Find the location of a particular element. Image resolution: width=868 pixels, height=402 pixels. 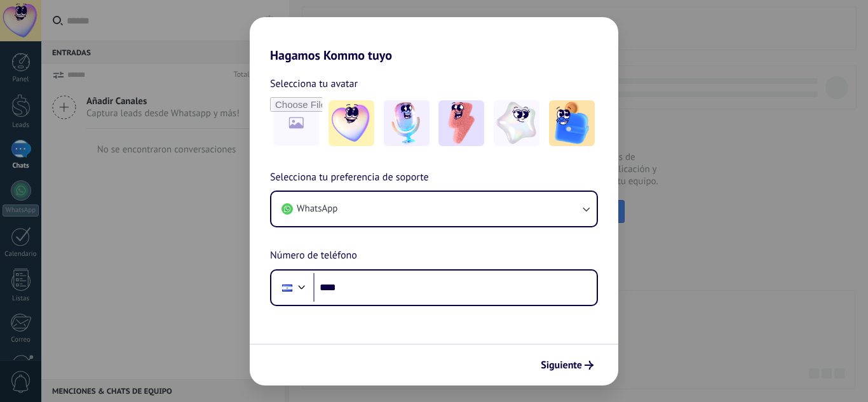

button: WhatsApp is located at coordinates (434, 209).